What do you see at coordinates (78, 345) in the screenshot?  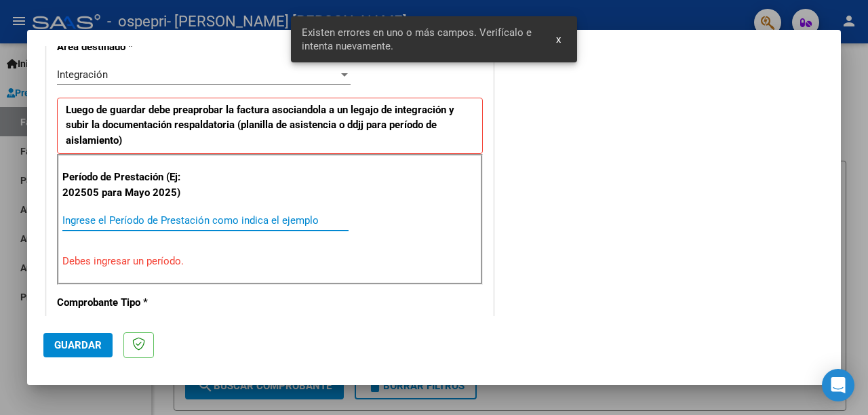 I see `span: Guardar` at bounding box center [78, 345].